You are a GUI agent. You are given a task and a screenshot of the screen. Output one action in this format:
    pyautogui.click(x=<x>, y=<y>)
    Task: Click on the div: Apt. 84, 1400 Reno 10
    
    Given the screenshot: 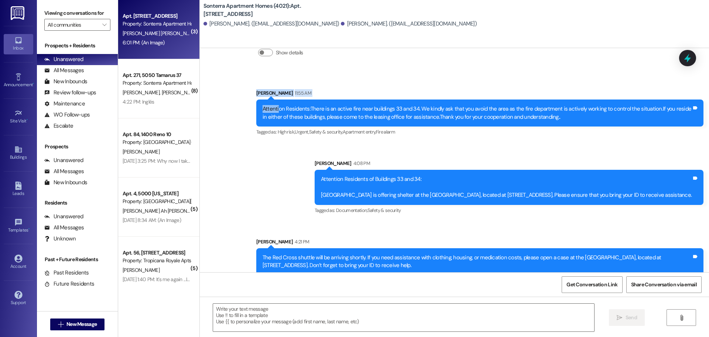 What is the action you would take?
    pyautogui.click(x=157, y=134)
    